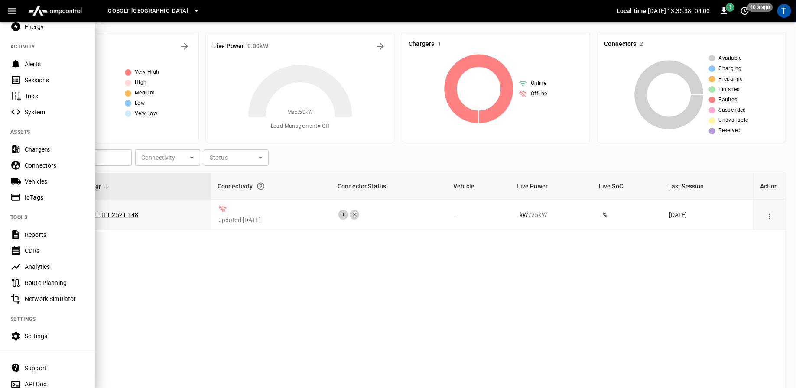 The height and width of the screenshot is (388, 796). Describe the element at coordinates (55, 166) in the screenshot. I see `div: Connectors` at that location.